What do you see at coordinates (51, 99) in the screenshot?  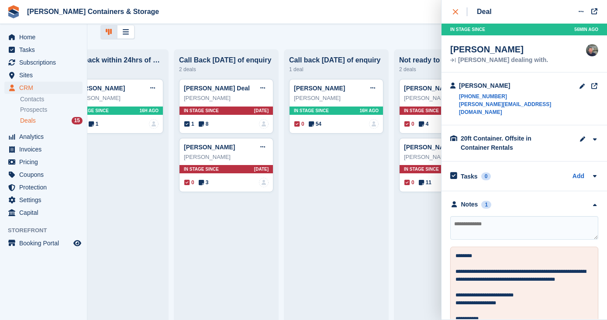 I see `a: Contacts` at bounding box center [51, 99].